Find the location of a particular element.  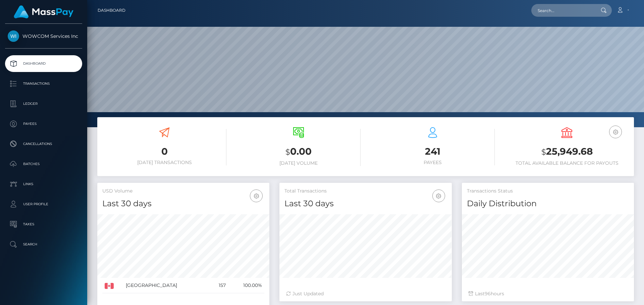

p: User Profile is located at coordinates (44, 205).